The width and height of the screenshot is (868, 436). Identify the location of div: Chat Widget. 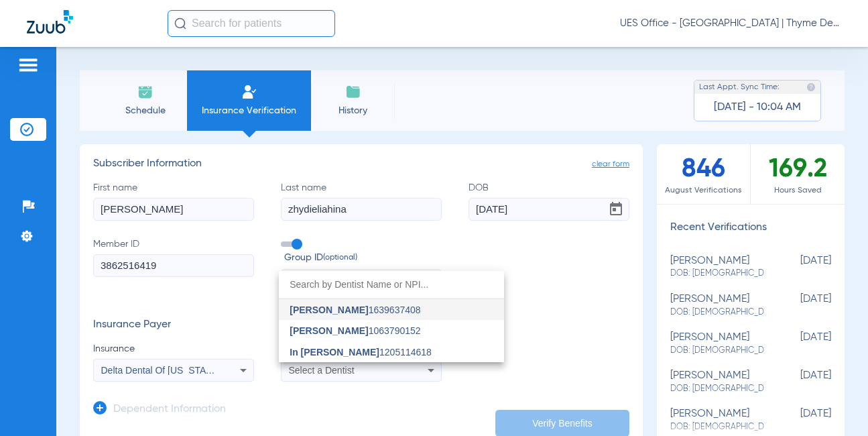
(835, 404).